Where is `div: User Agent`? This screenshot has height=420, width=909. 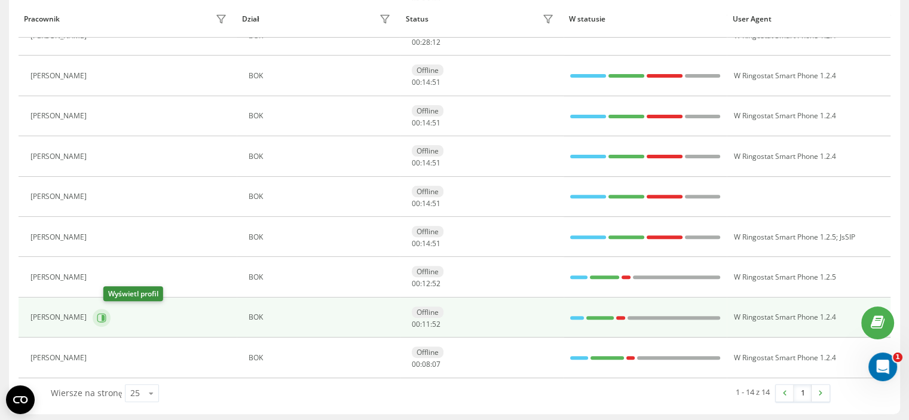
div: User Agent is located at coordinates (809, 19).